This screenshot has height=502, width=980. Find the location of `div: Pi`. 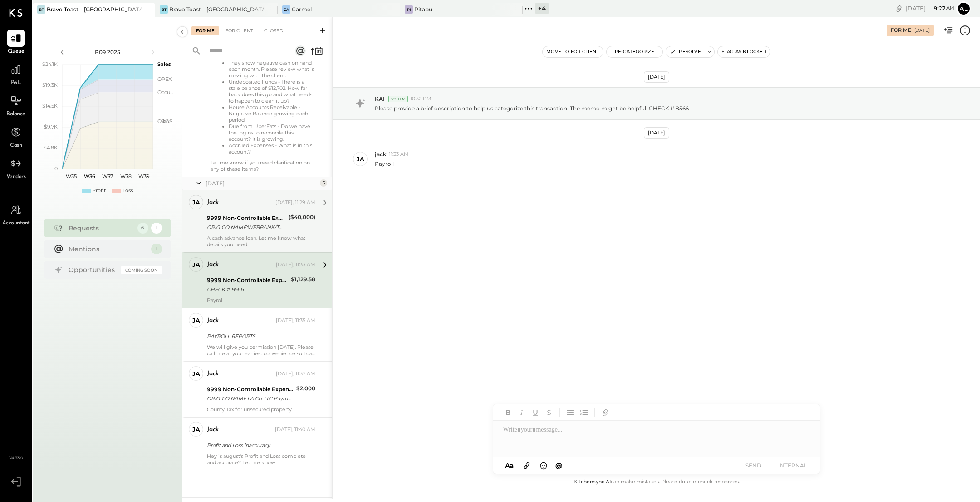

div: Pi is located at coordinates (409, 10).